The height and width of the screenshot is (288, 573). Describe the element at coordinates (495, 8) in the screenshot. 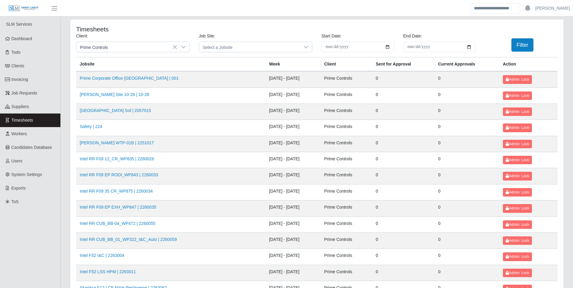

I see `input: Search` at that location.